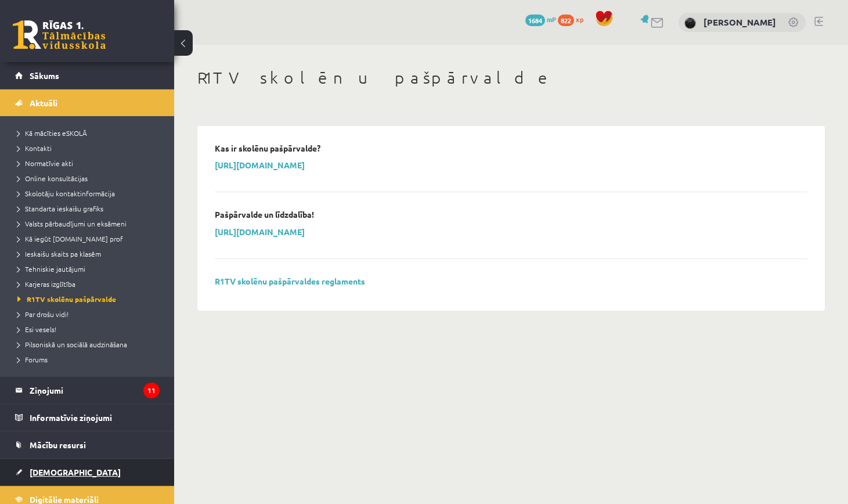 This screenshot has height=504, width=848. What do you see at coordinates (67, 299) in the screenshot?
I see `span: R1TV skolēnu pašpārvalde` at bounding box center [67, 299].